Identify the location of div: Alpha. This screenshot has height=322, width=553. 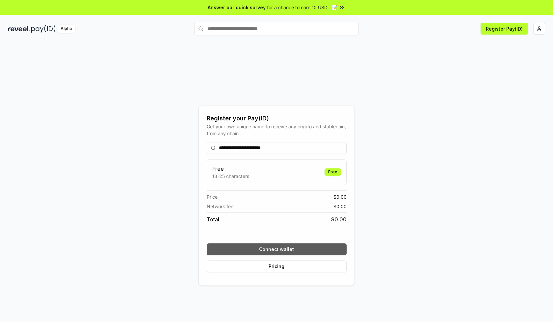
(66, 29).